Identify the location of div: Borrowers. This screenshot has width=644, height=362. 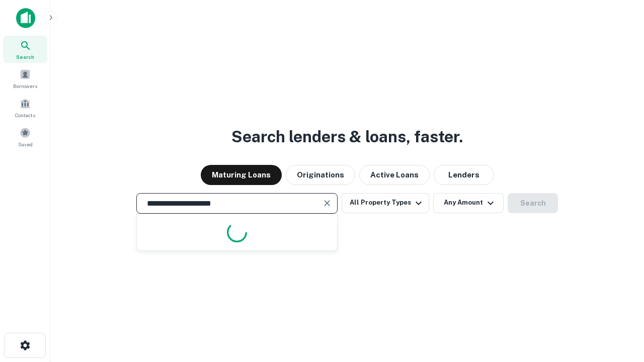
(25, 78).